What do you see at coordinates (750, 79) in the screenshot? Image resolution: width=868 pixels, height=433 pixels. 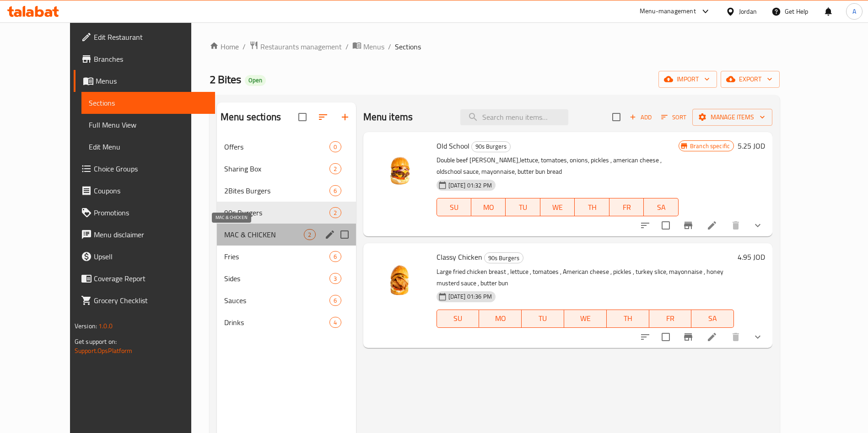 I see `button: export` at bounding box center [750, 79].